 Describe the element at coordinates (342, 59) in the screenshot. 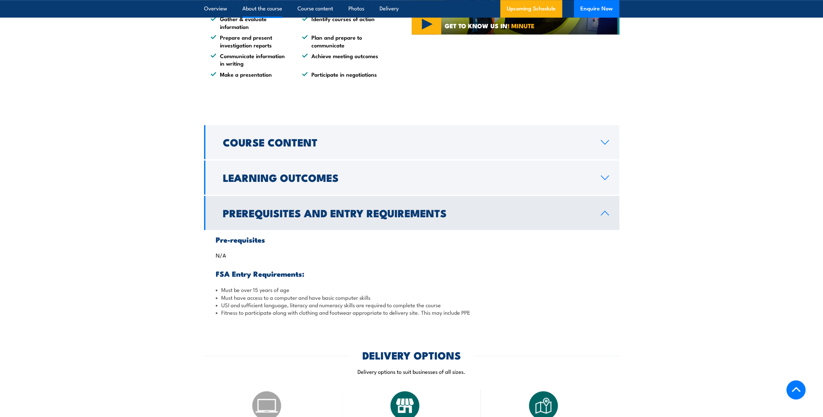

I see `li: Achieve meeting outcomes` at that location.